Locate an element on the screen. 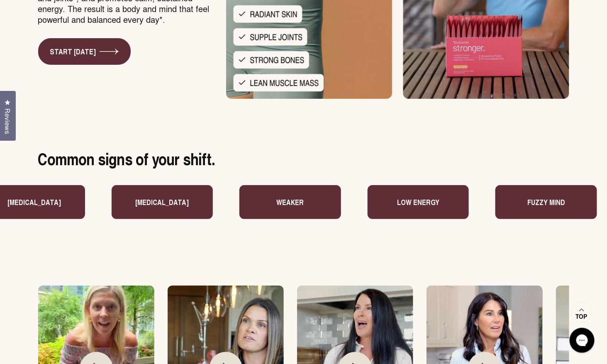 The height and width of the screenshot is (364, 607). div: FUZZY MIND is located at coordinates (541, 202).